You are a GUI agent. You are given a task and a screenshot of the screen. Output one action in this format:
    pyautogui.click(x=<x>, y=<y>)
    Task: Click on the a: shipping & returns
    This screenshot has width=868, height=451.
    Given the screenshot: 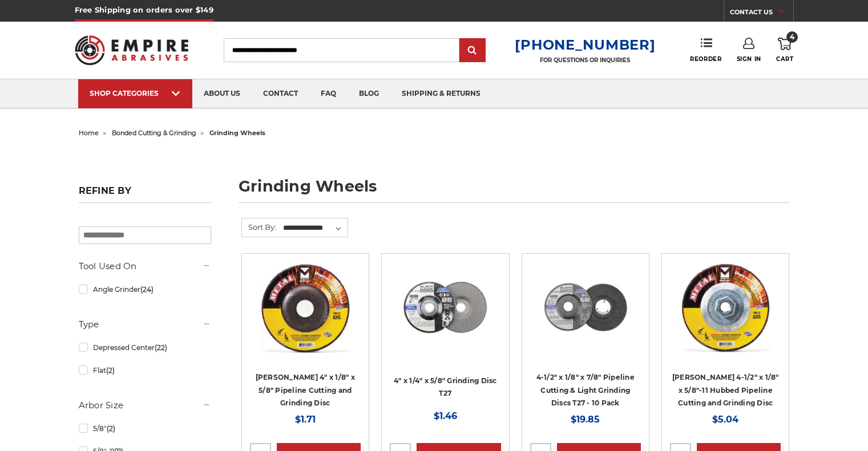 What is the action you would take?
    pyautogui.click(x=441, y=94)
    